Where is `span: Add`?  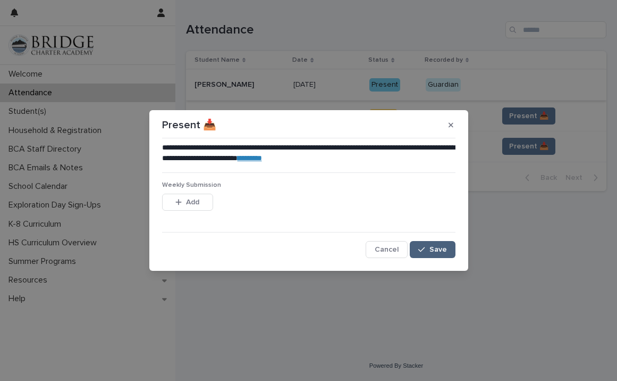 span: Add is located at coordinates (192, 202).